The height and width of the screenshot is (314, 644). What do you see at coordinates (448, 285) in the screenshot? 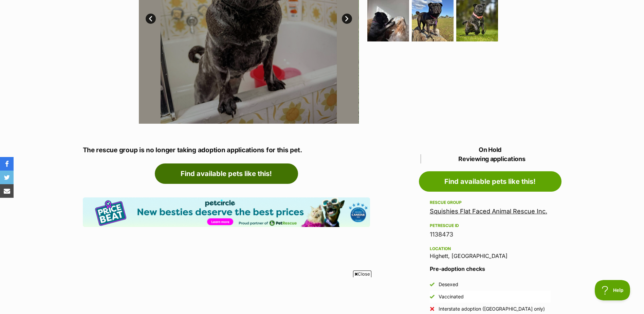
I see `div: Desexed` at bounding box center [448, 285].